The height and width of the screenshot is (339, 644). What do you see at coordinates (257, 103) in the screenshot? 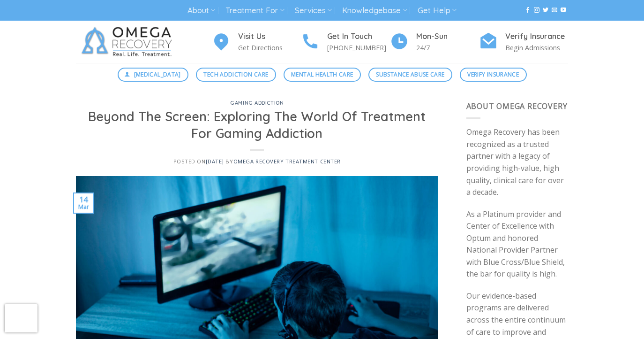
I see `a: Gaming Addiction` at bounding box center [257, 103].